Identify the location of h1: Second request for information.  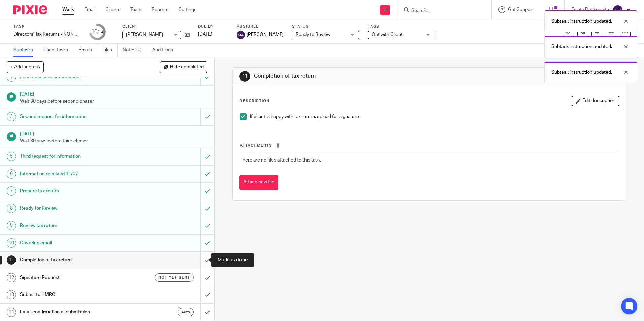
(78, 117).